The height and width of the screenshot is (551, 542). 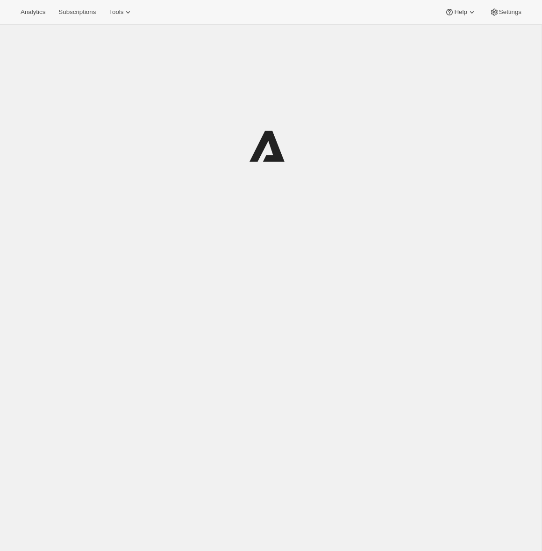 What do you see at coordinates (460, 12) in the screenshot?
I see `span: Help` at bounding box center [460, 12].